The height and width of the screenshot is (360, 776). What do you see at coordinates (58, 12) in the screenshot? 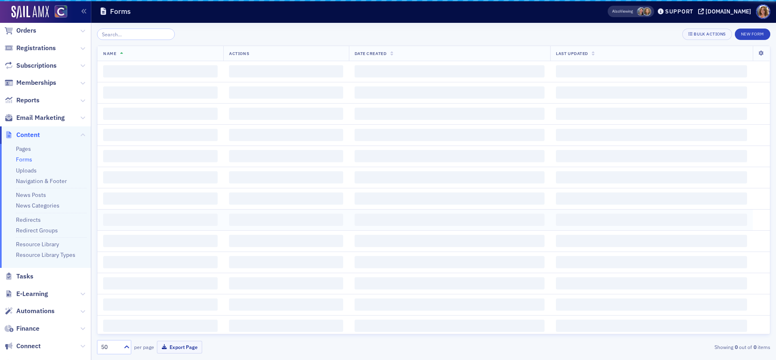
I see `a: View Homepage` at bounding box center [58, 12].